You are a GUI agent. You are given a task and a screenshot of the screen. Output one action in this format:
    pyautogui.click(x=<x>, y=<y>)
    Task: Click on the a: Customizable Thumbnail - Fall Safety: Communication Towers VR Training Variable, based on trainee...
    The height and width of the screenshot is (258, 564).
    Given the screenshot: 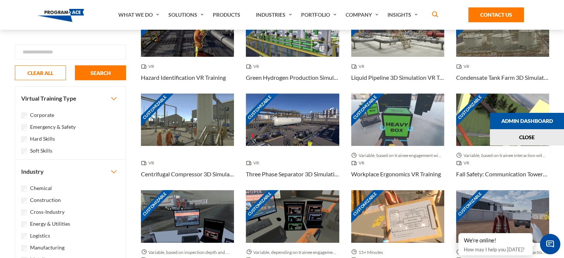 What is the action you would take?
    pyautogui.click(x=502, y=142)
    